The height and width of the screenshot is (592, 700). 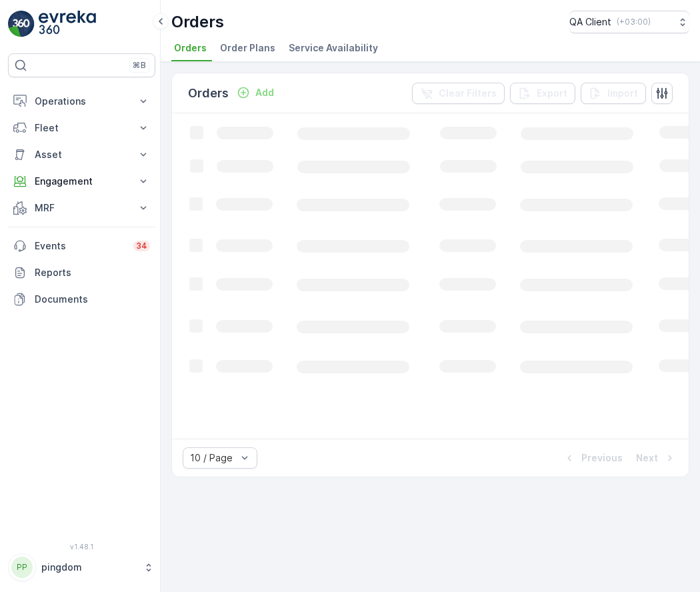 I want to click on p: Next, so click(x=646, y=458).